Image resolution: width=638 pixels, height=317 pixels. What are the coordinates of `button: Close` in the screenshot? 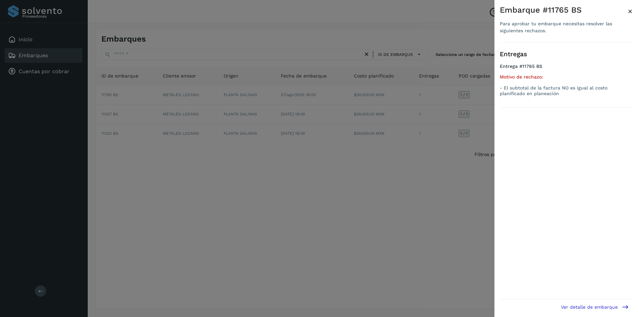 It's located at (630, 11).